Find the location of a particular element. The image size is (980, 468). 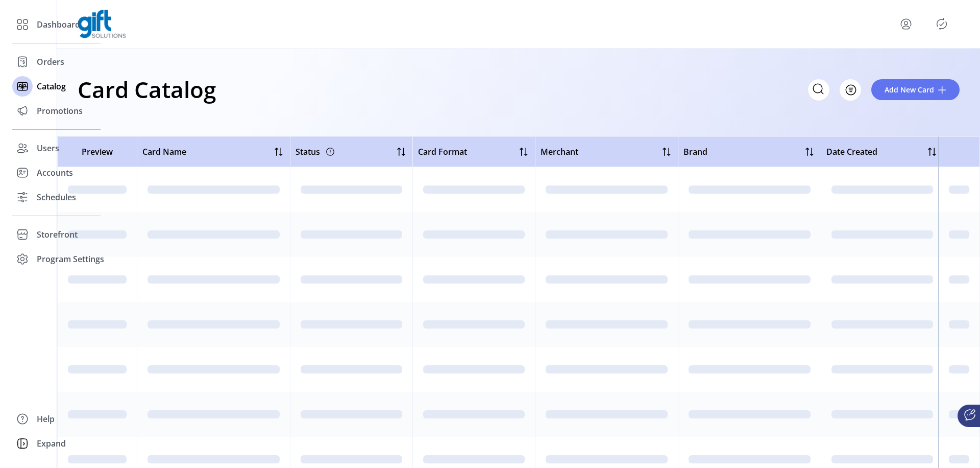

span: Date Created is located at coordinates (852, 152).